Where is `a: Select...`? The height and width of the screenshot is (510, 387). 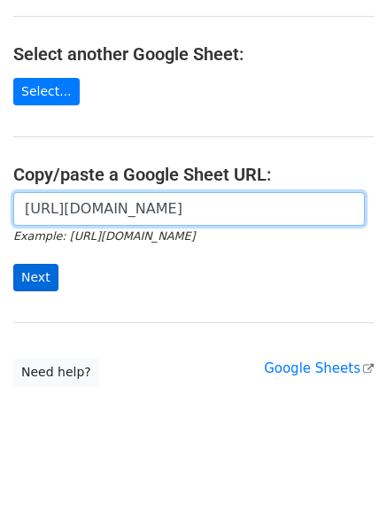
a: Select... is located at coordinates (46, 91).